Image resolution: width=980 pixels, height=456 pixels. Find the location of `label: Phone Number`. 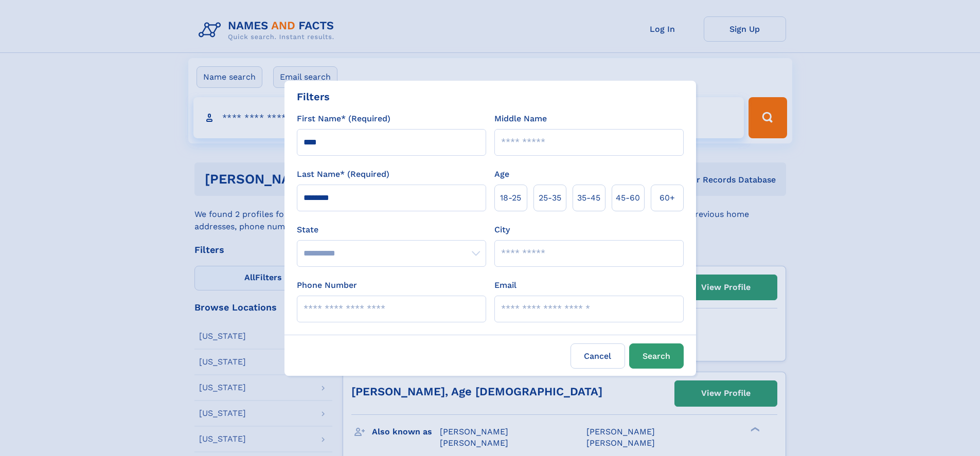

label: Phone Number is located at coordinates (326, 285).